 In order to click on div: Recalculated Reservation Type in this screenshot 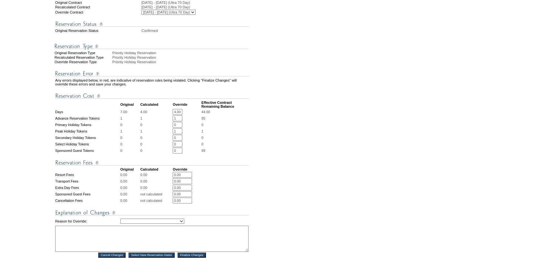, I will do `click(83, 57)`.